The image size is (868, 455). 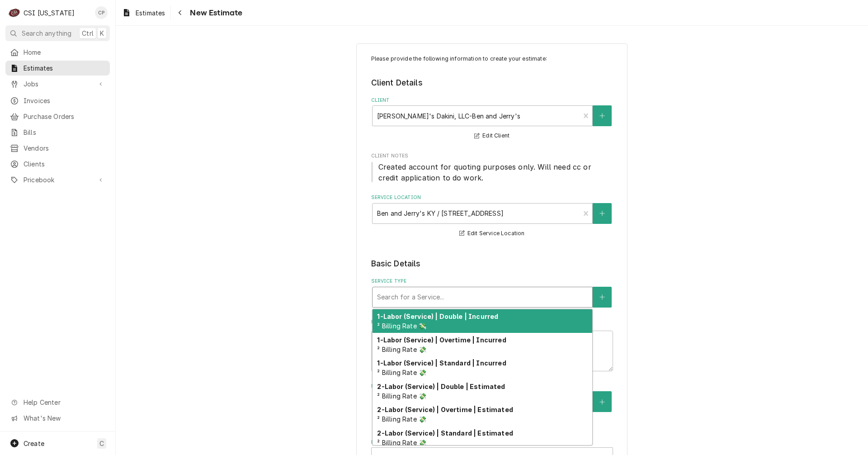 What do you see at coordinates (65, 164) in the screenshot?
I see `span: Clients` at bounding box center [65, 164].